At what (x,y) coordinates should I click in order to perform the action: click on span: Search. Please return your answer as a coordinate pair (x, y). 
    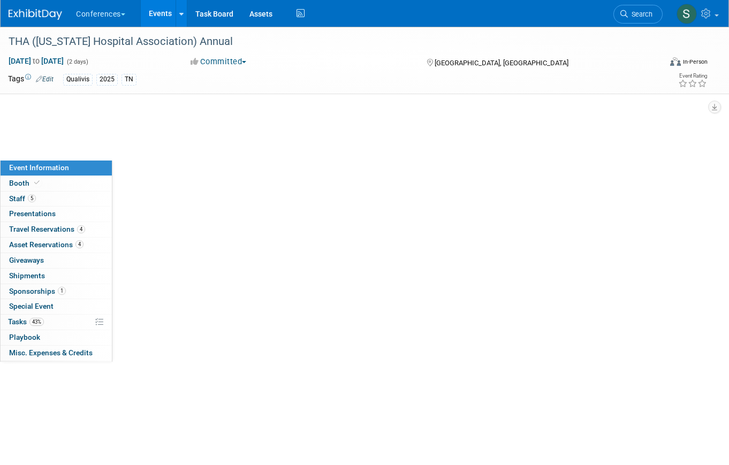
    Looking at the image, I should click on (640, 14).